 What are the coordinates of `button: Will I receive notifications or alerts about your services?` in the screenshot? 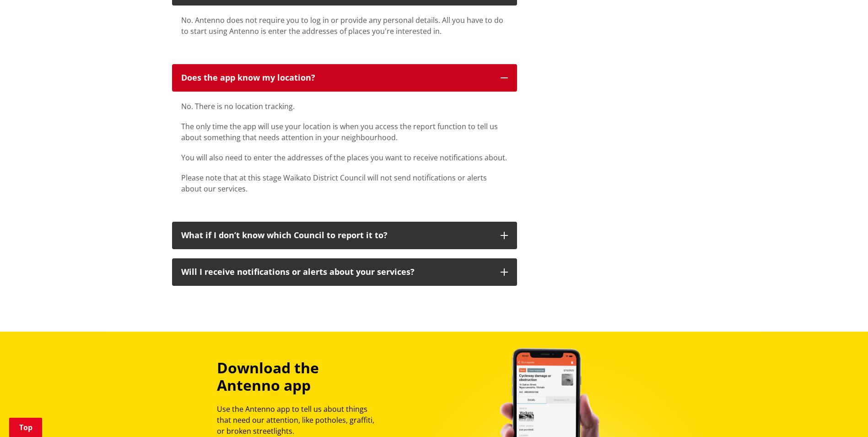 It's located at (345, 272).